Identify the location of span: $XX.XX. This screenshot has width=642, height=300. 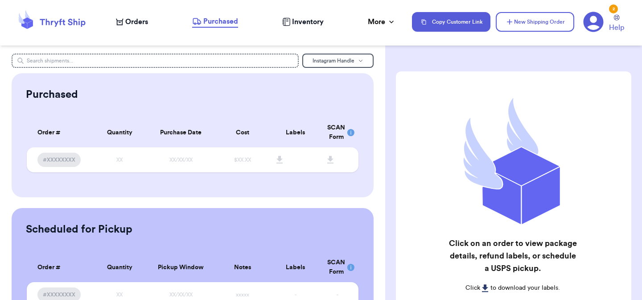
(243, 160).